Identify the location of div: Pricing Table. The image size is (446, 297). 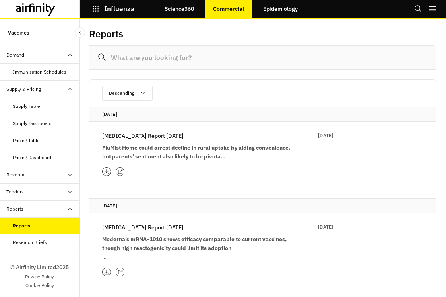
(26, 140).